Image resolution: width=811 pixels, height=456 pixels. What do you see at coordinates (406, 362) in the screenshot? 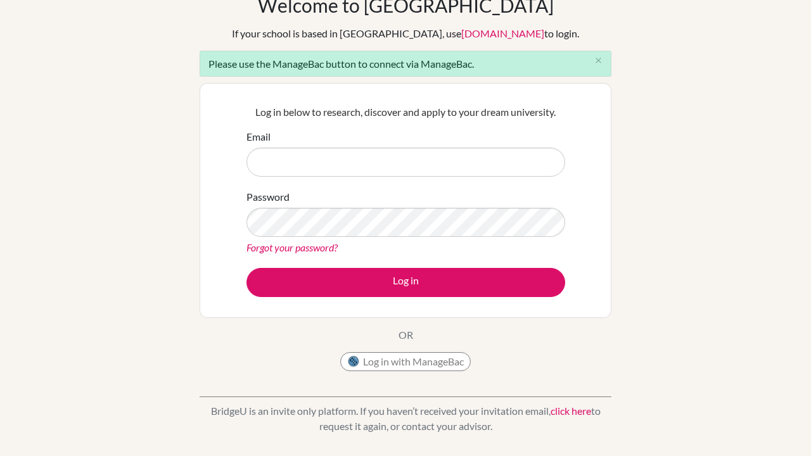
I see `button: Log in with ManageBac` at bounding box center [406, 362].